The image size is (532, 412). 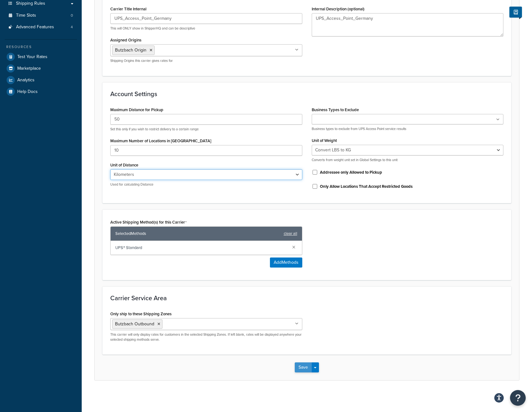 What do you see at coordinates (141, 314) in the screenshot?
I see `label: Only ship to these Shipping Zones` at bounding box center [141, 314].